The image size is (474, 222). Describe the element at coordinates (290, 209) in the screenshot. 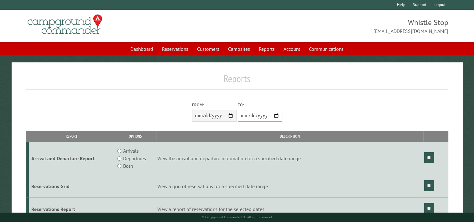

I see `td: View a report of reservations for the selected dates` at that location.